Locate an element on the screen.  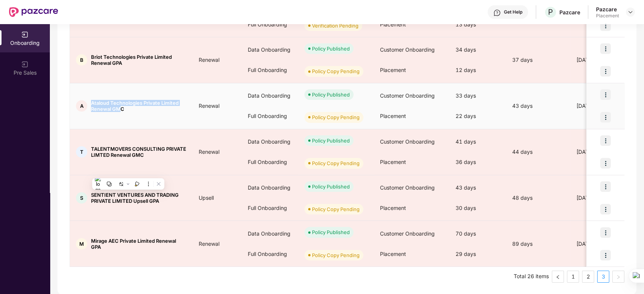
div: A is located at coordinates (82, 106).